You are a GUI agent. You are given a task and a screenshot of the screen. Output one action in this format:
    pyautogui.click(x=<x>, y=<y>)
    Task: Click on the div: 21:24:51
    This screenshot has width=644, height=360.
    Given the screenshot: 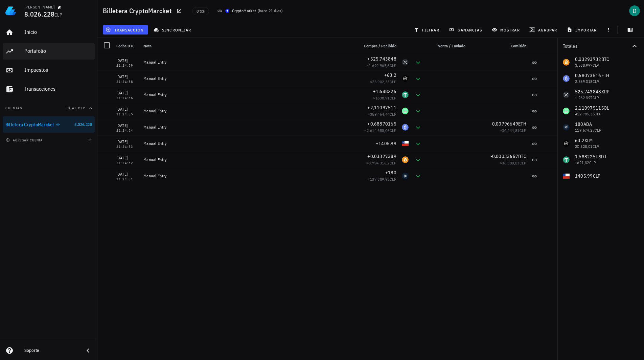 What is the action you would take?
    pyautogui.click(x=127, y=179)
    